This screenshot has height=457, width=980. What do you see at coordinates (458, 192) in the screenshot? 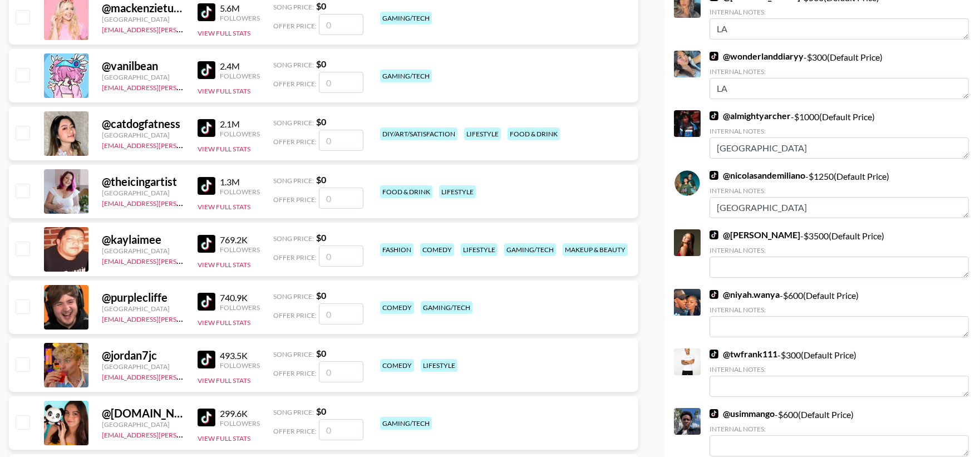
I see `div: lifestyle` at bounding box center [458, 192].